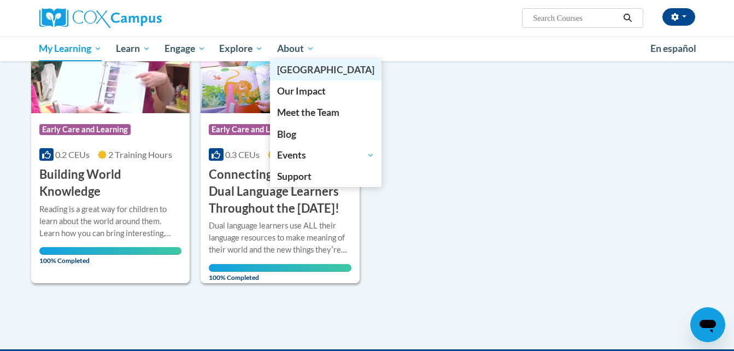 This screenshot has height=351, width=734. What do you see at coordinates (185, 49) in the screenshot?
I see `a: Engage` at bounding box center [185, 49].